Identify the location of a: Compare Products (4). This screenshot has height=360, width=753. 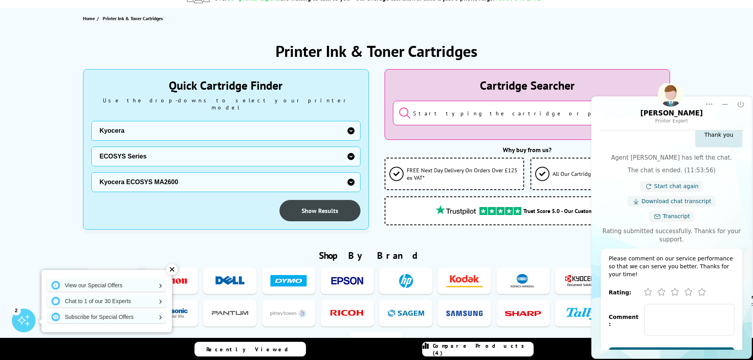
(478, 349).